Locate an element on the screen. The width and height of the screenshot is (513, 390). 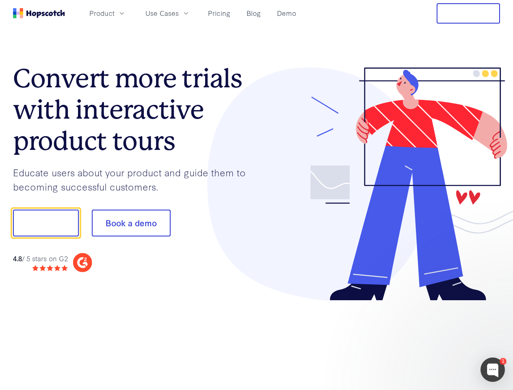
a: Book a demo is located at coordinates (131, 223).